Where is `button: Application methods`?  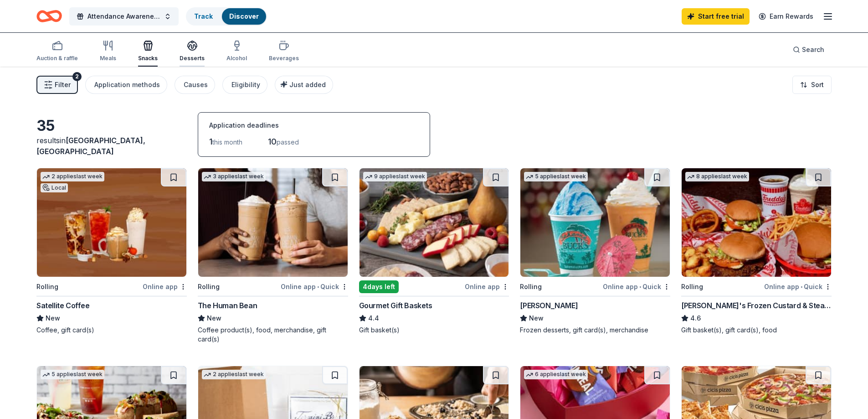 button: Application methods is located at coordinates (126, 85).